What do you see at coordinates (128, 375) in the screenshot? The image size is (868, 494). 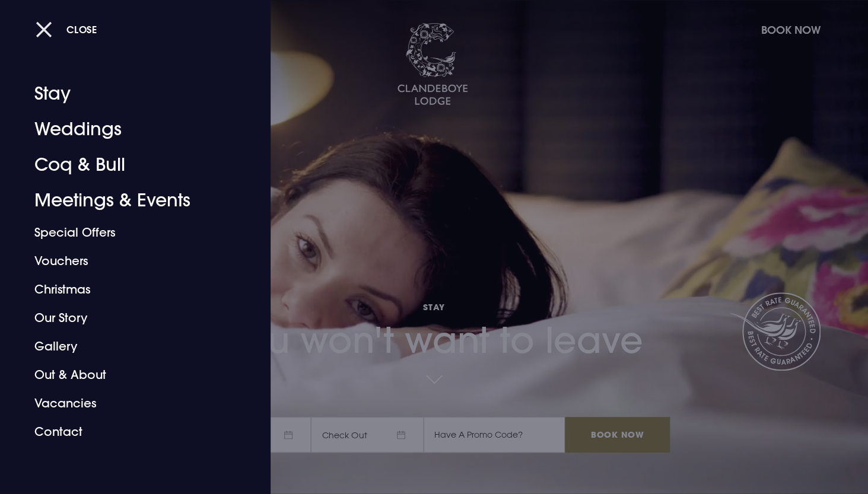 I see `a: Out & About` at bounding box center [128, 375].